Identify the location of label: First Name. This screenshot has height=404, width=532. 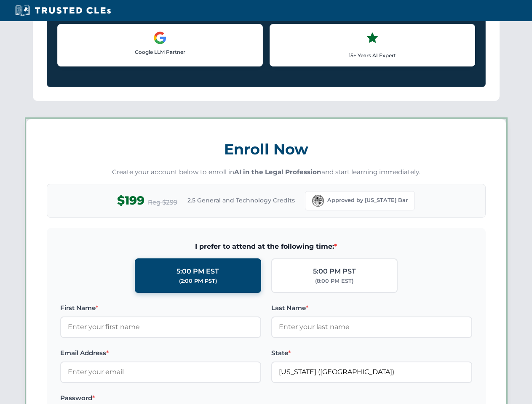
(160, 308).